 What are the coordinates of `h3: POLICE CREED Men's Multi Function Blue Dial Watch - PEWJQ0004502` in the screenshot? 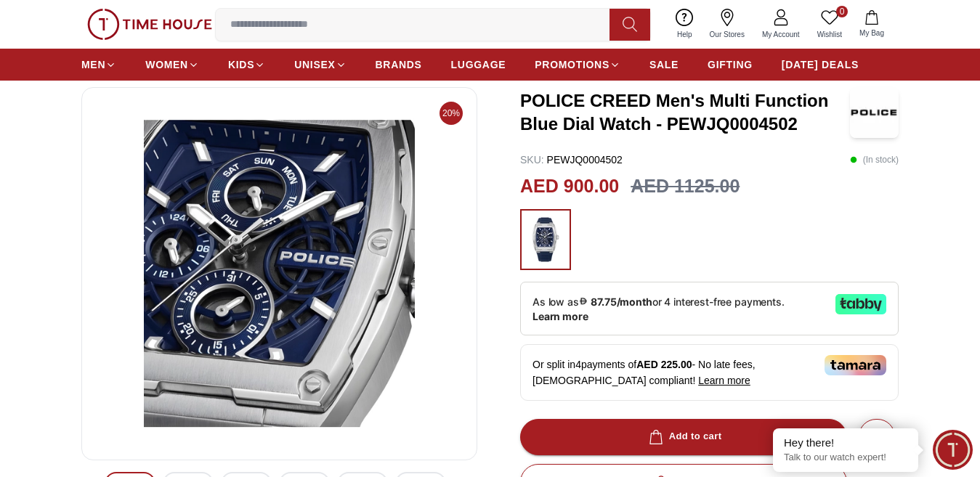 It's located at (685, 112).